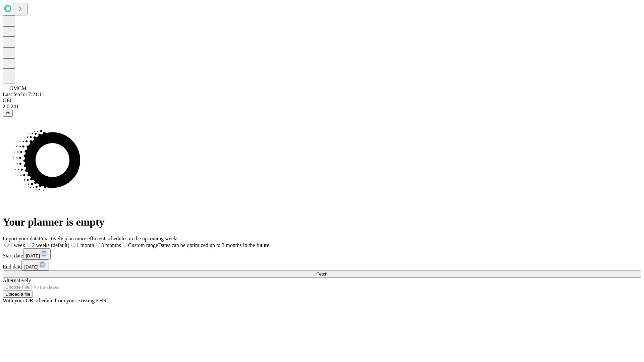 The width and height of the screenshot is (644, 362). What do you see at coordinates (111, 245) in the screenshot?
I see `span: 3 months` at bounding box center [111, 245].